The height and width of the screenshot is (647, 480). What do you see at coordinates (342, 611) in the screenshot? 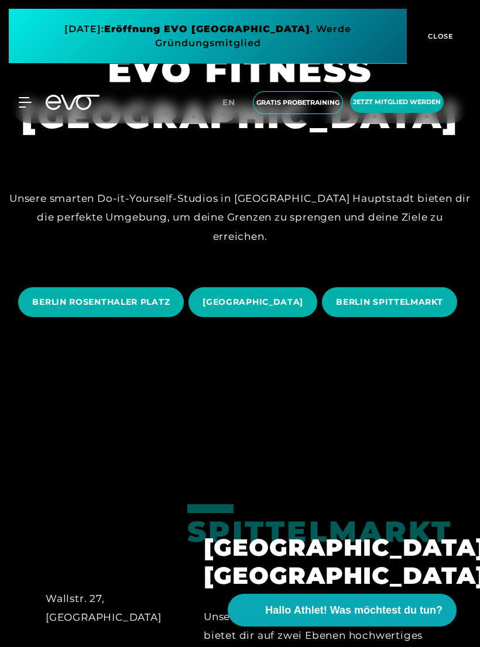
I see `button: Hallo Athlet! Was möchtest du tun?` at bounding box center [342, 611].